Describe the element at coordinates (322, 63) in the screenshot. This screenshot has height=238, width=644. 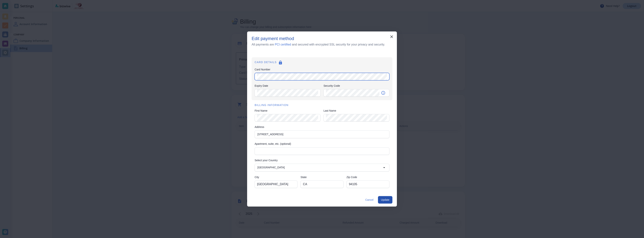
I see `h6: CARD DETAILS` at that location.